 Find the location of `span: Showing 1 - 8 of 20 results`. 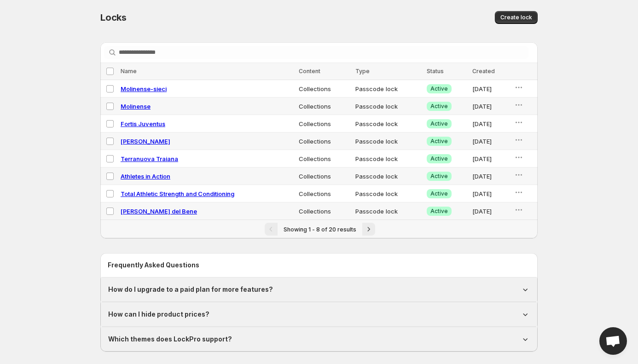

span: Showing 1 - 8 of 20 results is located at coordinates (319, 229).